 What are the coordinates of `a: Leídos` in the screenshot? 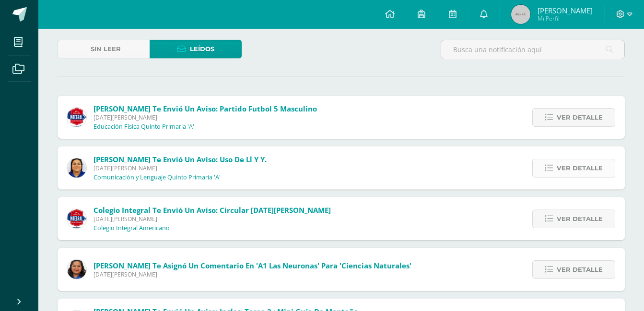 It's located at (196, 49).